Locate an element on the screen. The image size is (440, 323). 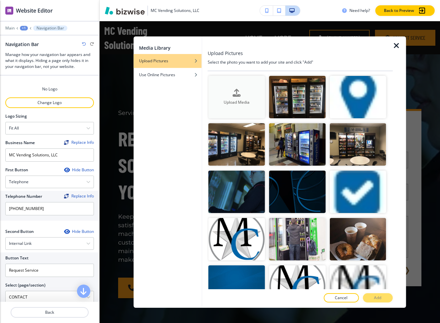
p: Main is located at coordinates (10, 28).